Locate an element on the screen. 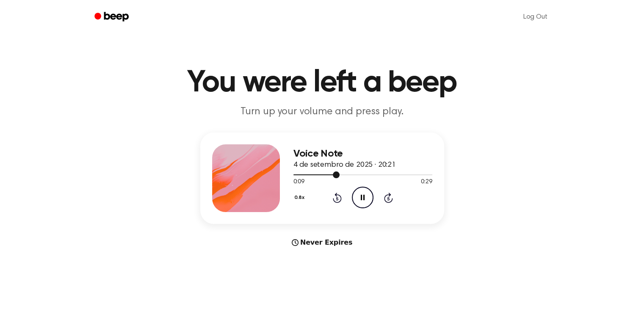  span: 4 de setembro de 2025 · 20:21 is located at coordinates (345, 165).